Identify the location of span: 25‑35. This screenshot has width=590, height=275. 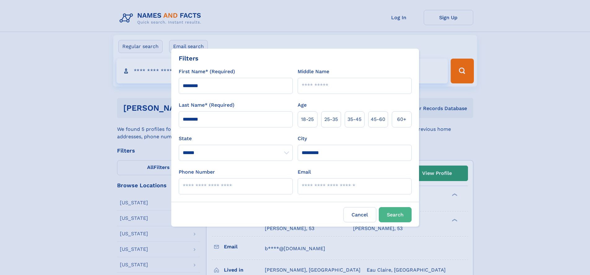
(331, 119).